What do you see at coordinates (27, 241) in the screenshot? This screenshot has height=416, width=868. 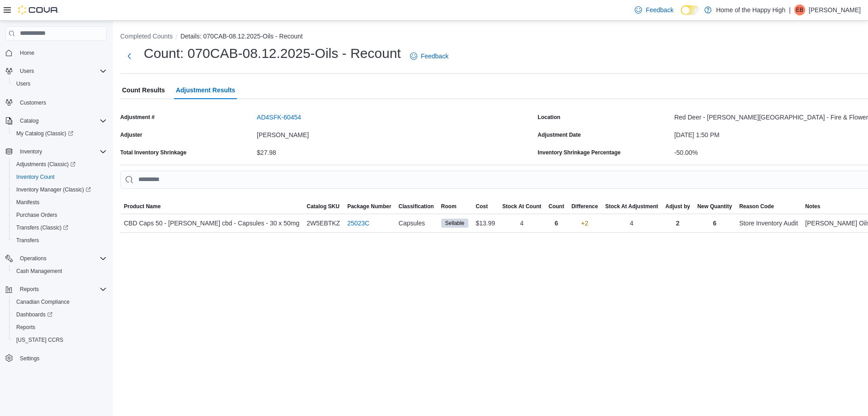 I see `a: Transfers` at bounding box center [27, 241].